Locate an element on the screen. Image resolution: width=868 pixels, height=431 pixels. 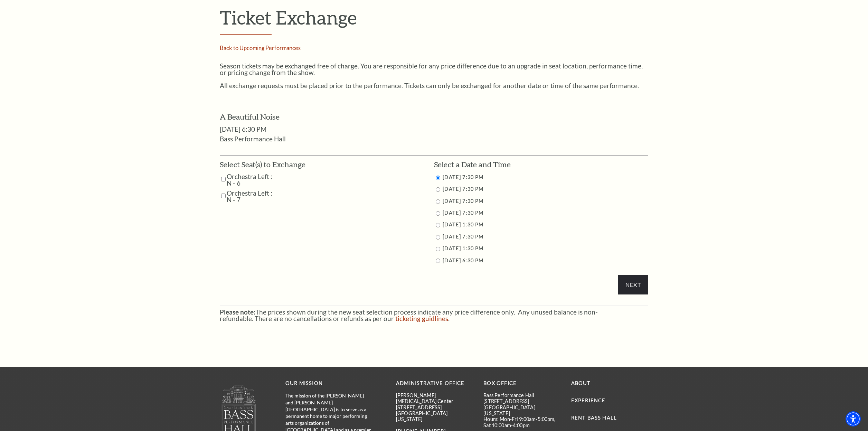
p: OUR MISSION is located at coordinates (328, 384).